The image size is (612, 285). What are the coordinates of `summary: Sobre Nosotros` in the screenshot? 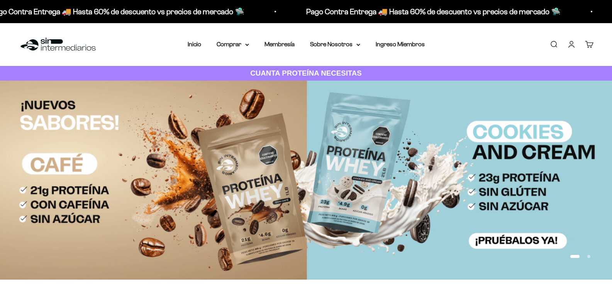 It's located at (335, 44).